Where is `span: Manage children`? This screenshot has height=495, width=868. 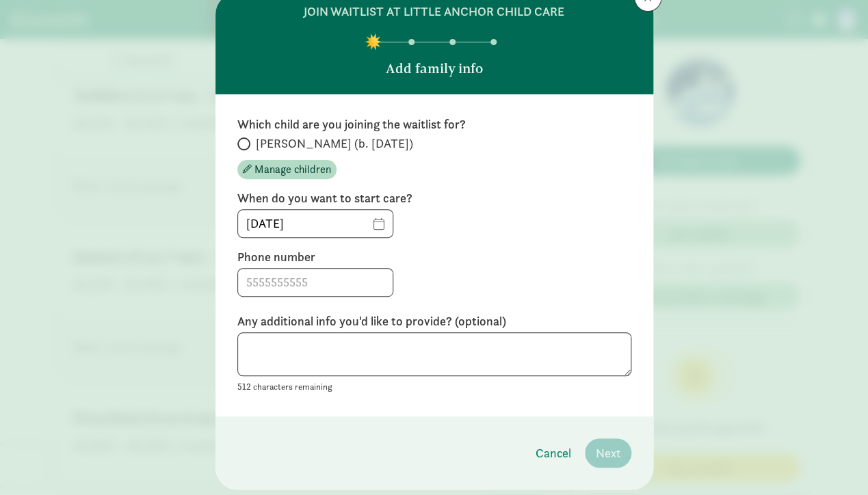 span: Manage children is located at coordinates (292, 170).